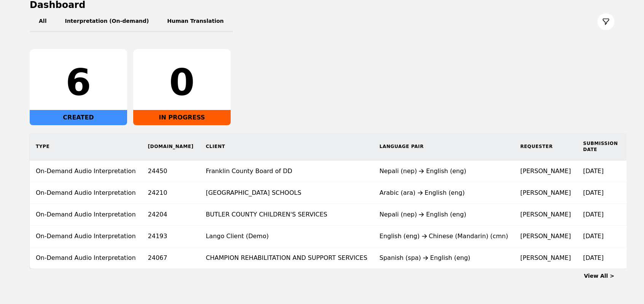 The width and height of the screenshot is (644, 304). I want to click on th: Type, so click(85, 147).